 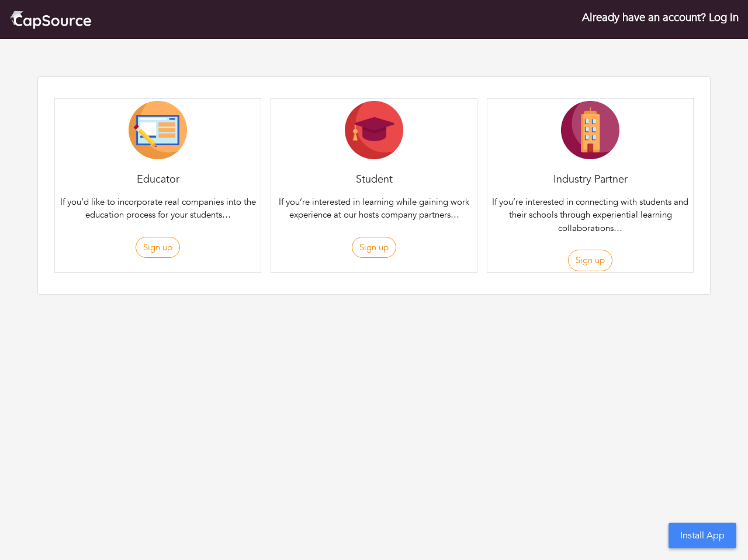 I want to click on h4: Industry Partner, so click(x=590, y=180).